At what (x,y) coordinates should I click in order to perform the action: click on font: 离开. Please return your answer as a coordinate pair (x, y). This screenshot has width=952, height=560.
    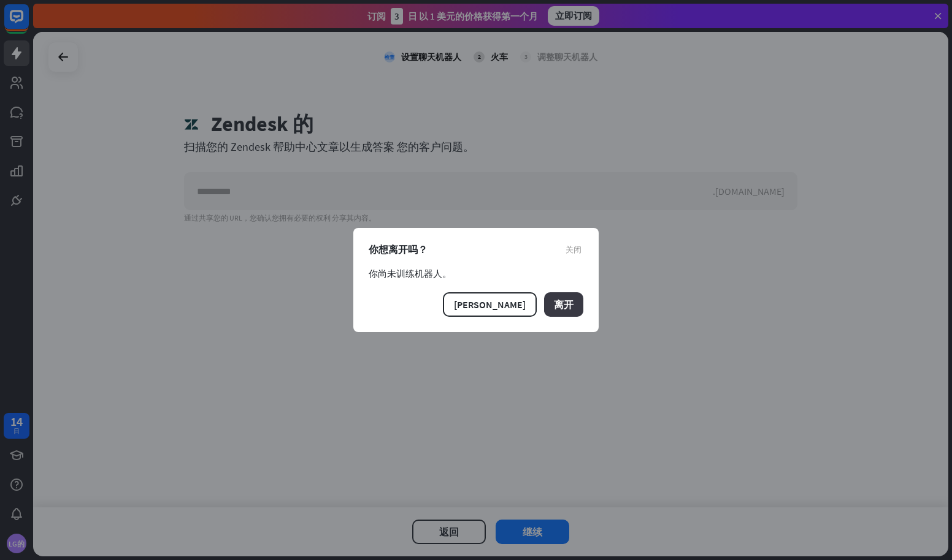
    Looking at the image, I should click on (564, 305).